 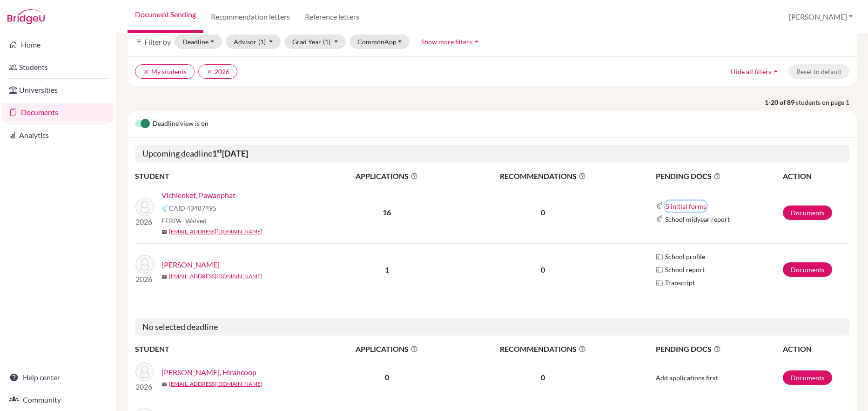 I want to click on button: CommonApp, so click(x=379, y=41).